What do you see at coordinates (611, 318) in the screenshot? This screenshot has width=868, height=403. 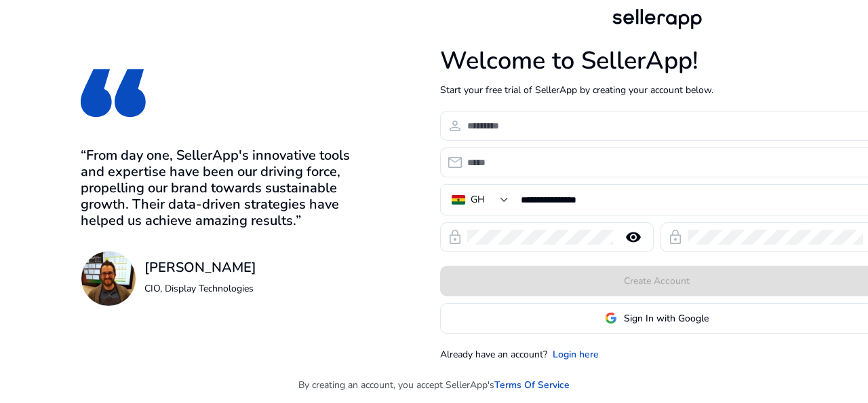 I see `img: google-logo.svg` at bounding box center [611, 318].